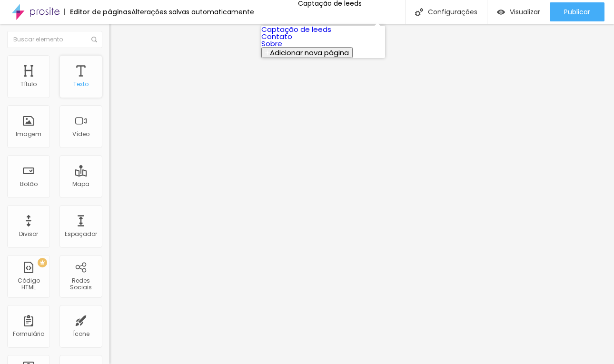 The image size is (614, 364). I want to click on div: Ícone, so click(81, 334).